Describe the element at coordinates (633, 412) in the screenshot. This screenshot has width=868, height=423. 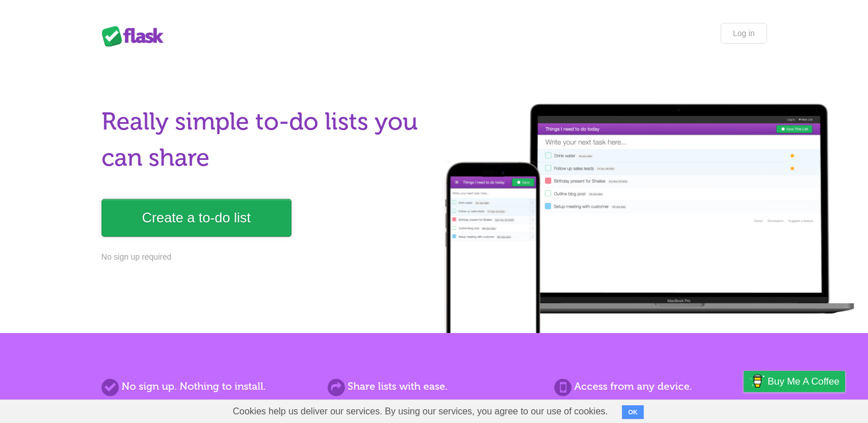
I see `button: OK` at that location.